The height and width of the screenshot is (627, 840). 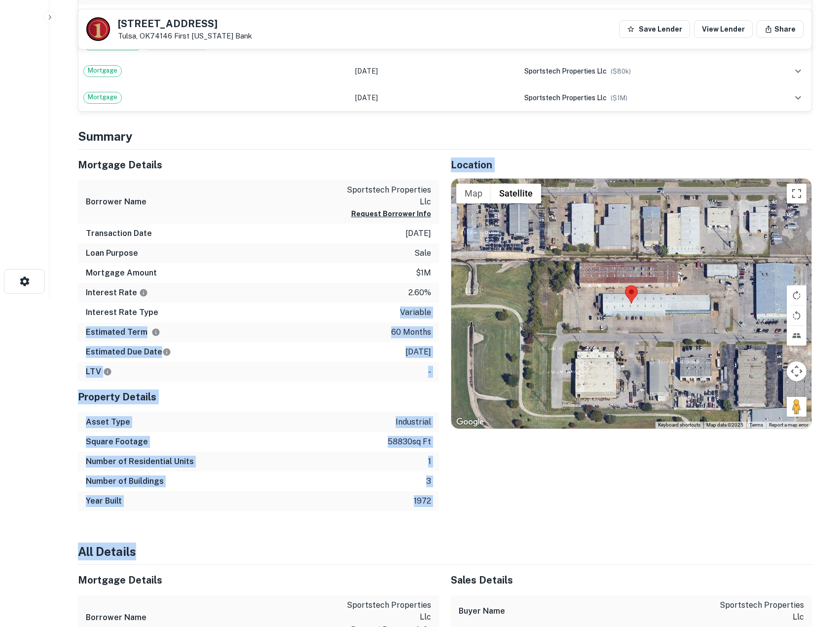 I want to click on button: Tilt map, so click(x=797, y=336).